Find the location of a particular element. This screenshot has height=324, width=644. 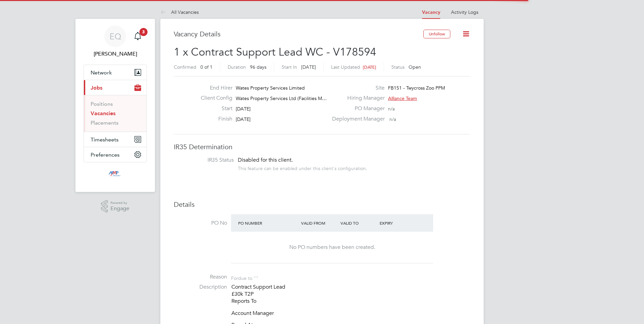

label: Reason is located at coordinates (200, 277).